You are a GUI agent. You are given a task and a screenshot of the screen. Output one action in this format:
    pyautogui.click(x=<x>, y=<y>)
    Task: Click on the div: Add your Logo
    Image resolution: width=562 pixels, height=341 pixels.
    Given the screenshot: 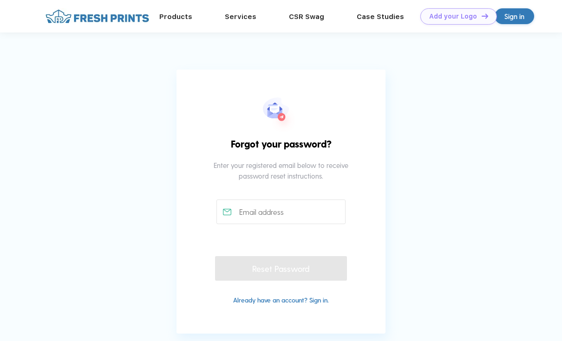 What is the action you would take?
    pyautogui.click(x=453, y=16)
    